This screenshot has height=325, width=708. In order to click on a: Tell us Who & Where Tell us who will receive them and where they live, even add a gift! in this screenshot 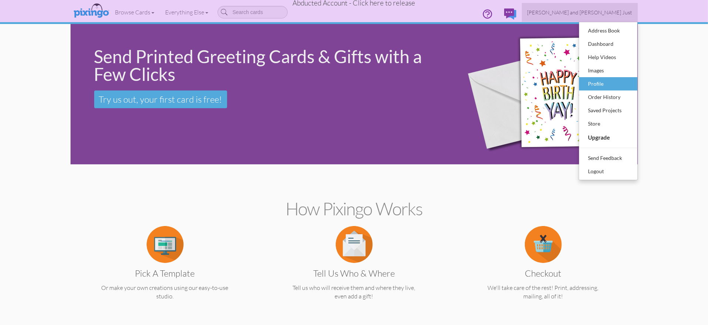, I will do `click(354, 271)`.